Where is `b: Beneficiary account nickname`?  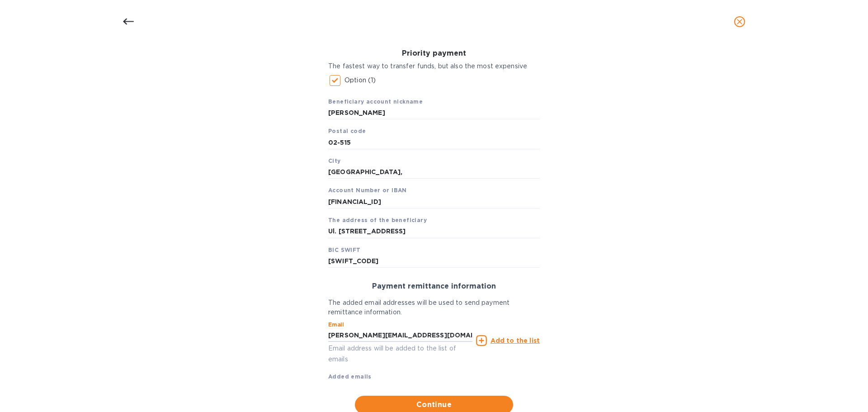
b: Beneficiary account nickname is located at coordinates (375, 101).